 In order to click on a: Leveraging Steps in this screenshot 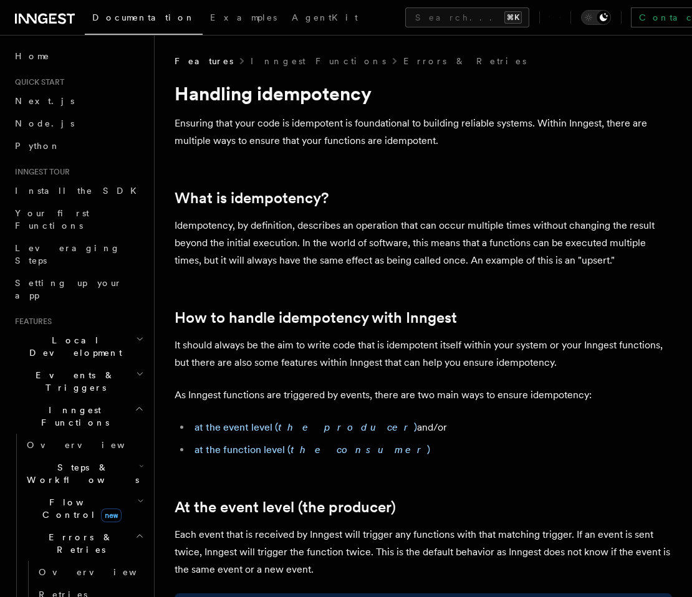, I will do `click(78, 254)`.